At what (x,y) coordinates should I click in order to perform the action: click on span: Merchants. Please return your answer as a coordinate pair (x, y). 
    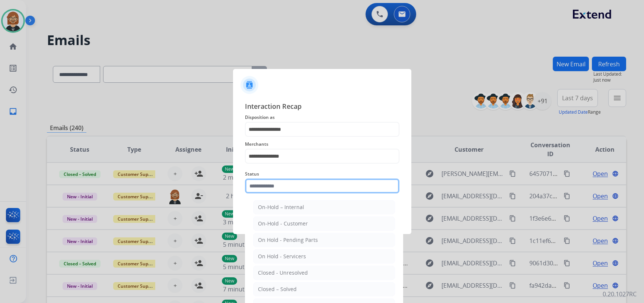
    Looking at the image, I should click on (322, 144).